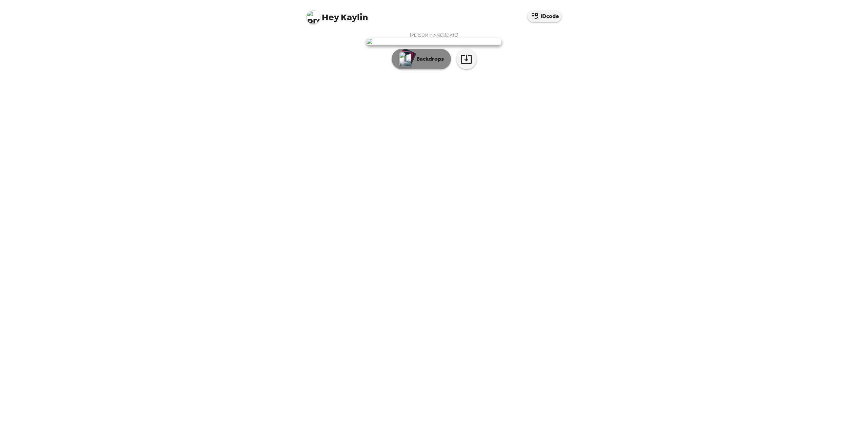 Image resolution: width=868 pixels, height=431 pixels. Describe the element at coordinates (434, 41) in the screenshot. I see `img: user` at that location.